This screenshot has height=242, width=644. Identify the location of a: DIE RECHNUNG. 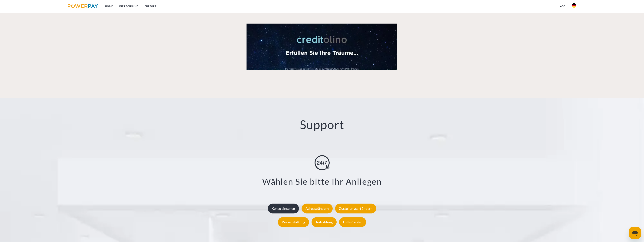
(129, 6).